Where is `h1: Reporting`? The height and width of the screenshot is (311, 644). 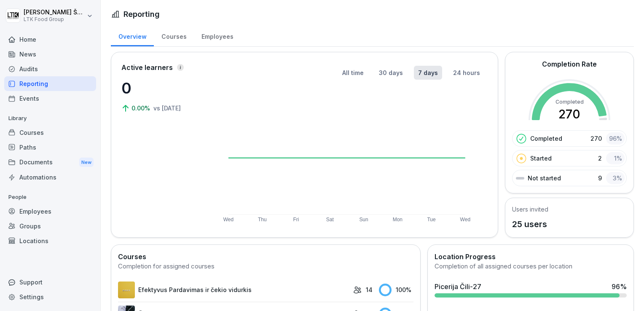
h1: Reporting is located at coordinates (141, 14).